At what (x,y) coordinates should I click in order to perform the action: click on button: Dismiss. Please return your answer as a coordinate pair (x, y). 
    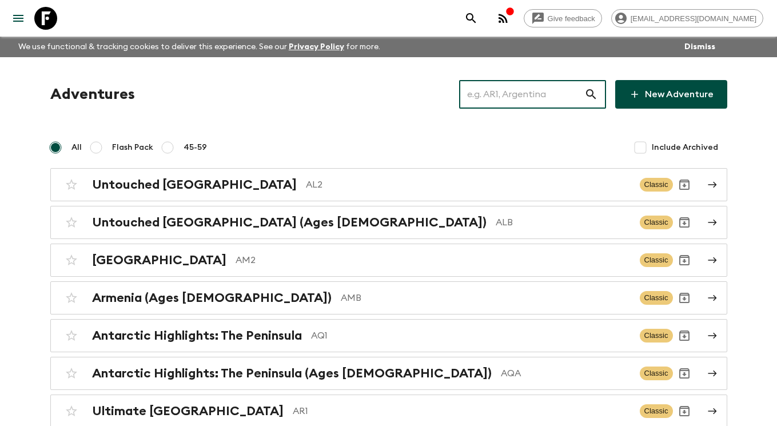
    Looking at the image, I should click on (700, 47).